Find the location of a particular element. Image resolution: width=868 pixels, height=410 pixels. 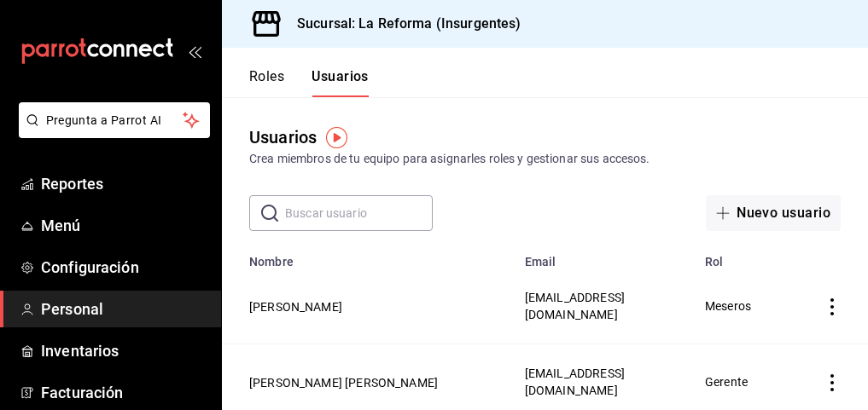

th: Nombre is located at coordinates (368, 257).